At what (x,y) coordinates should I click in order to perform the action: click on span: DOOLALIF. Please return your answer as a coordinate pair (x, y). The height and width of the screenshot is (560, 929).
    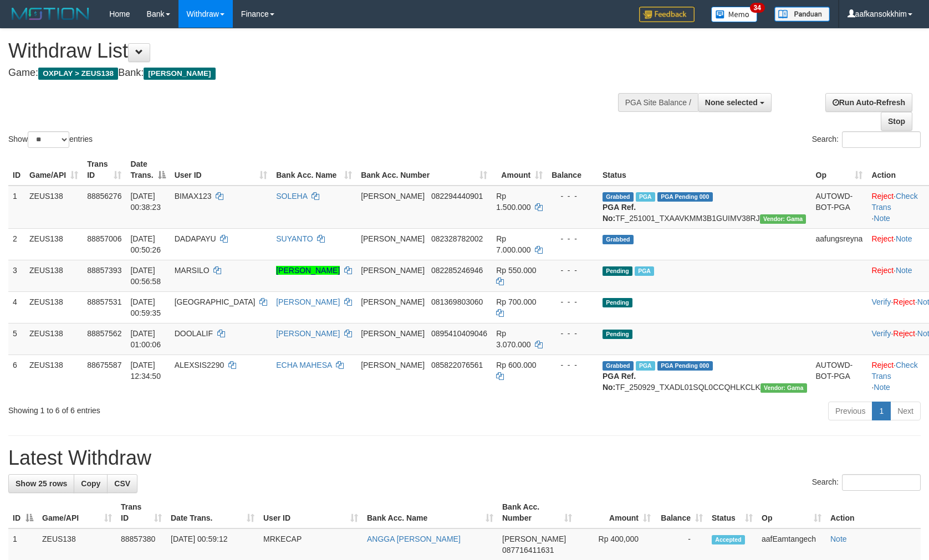
    Looking at the image, I should click on (193, 333).